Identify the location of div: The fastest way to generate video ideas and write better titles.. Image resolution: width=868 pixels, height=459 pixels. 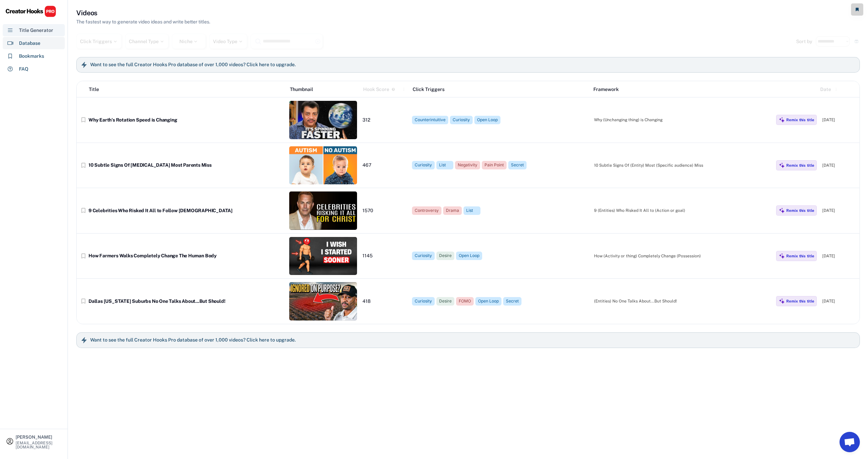
(143, 21).